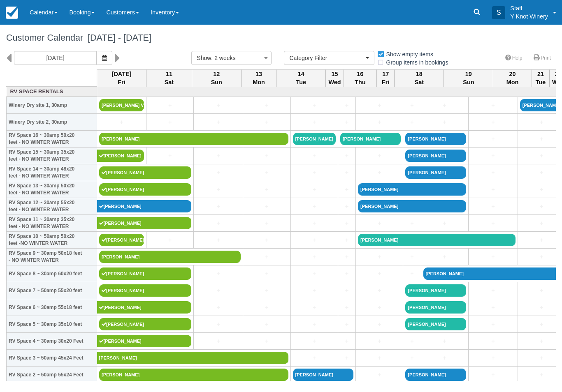 Image resolution: width=562 pixels, height=392 pixels. Describe the element at coordinates (52, 156) in the screenshot. I see `th: RV Space 15 ~ 30amp 35x20 feet - NO WINTER WATER` at that location.